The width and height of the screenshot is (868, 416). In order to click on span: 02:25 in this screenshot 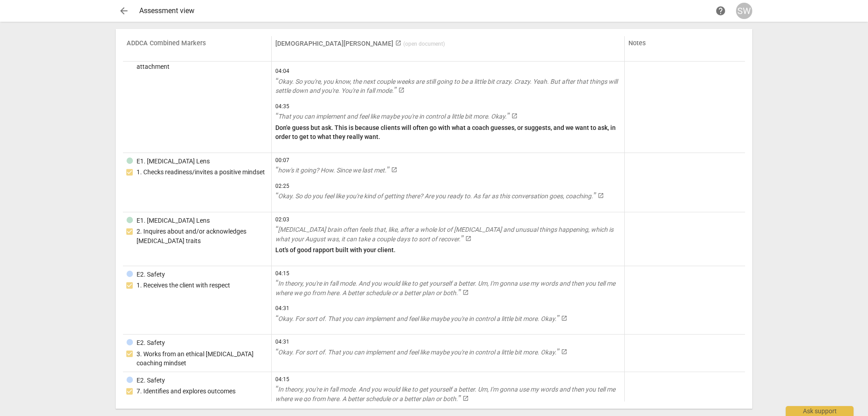, I will do `click(448, 186)`.